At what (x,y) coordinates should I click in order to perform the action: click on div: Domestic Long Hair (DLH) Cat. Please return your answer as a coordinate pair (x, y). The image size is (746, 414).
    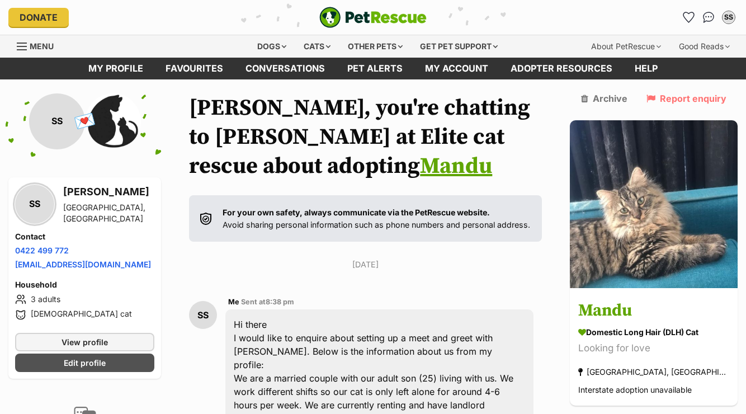
    Looking at the image, I should click on (653, 331).